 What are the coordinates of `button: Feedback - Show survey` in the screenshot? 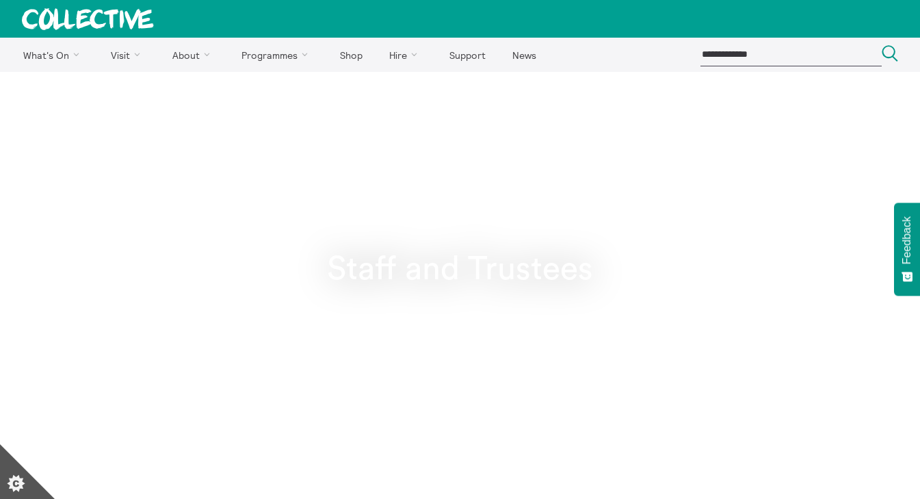 It's located at (907, 249).